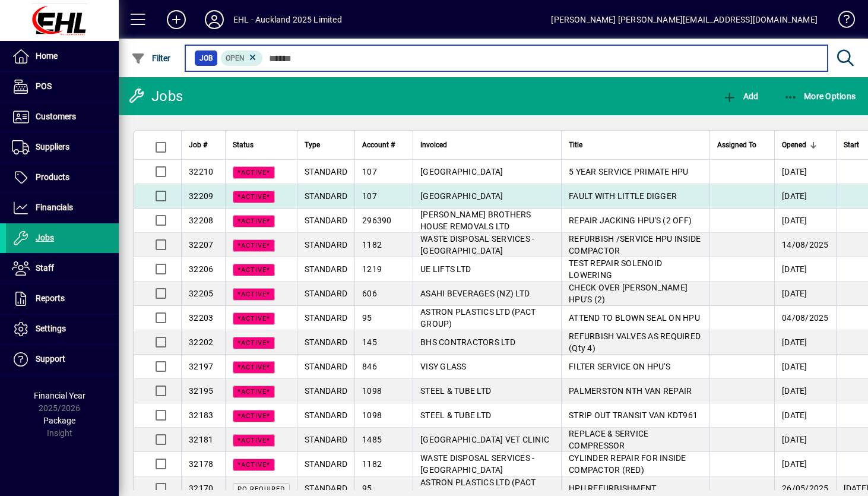  What do you see at coordinates (151, 58) in the screenshot?
I see `span: Filter` at bounding box center [151, 58].